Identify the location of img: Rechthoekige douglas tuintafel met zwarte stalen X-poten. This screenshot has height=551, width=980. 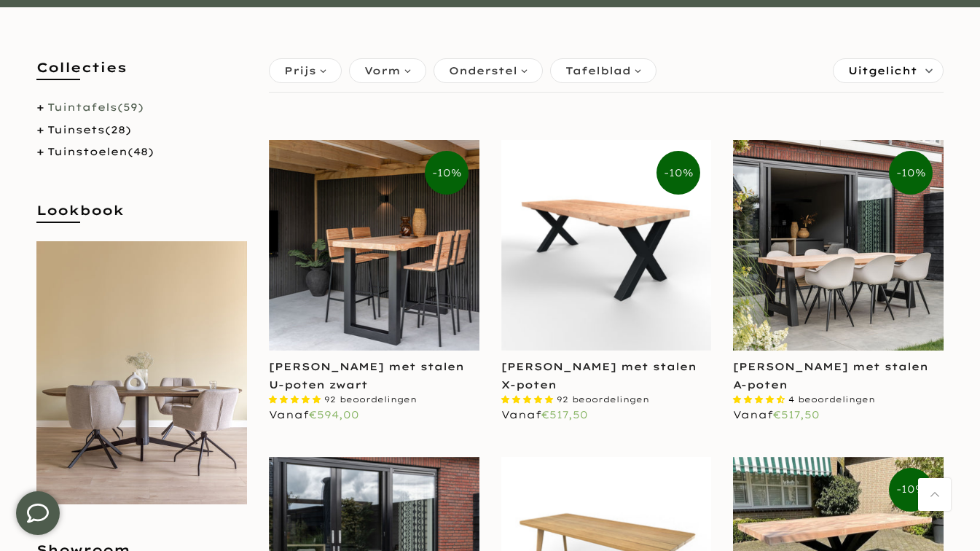
(606, 245).